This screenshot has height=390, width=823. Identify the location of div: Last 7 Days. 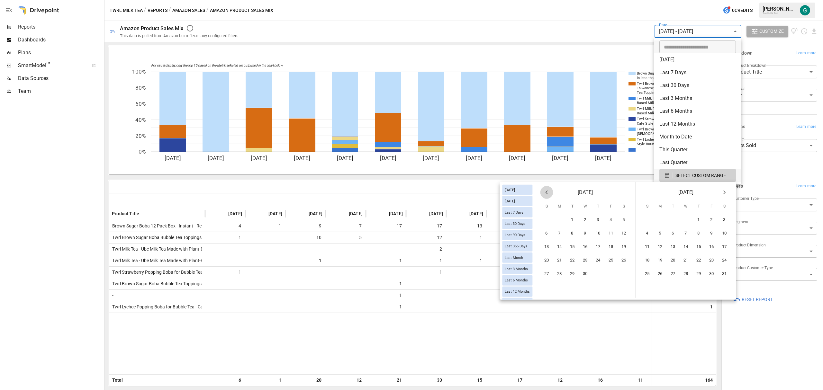
(517, 212).